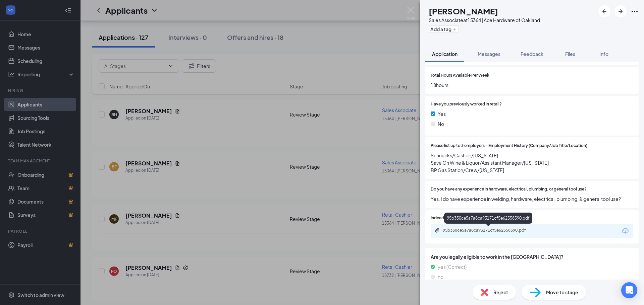  What do you see at coordinates (442, 114) in the screenshot?
I see `span: Yes` at bounding box center [442, 114].